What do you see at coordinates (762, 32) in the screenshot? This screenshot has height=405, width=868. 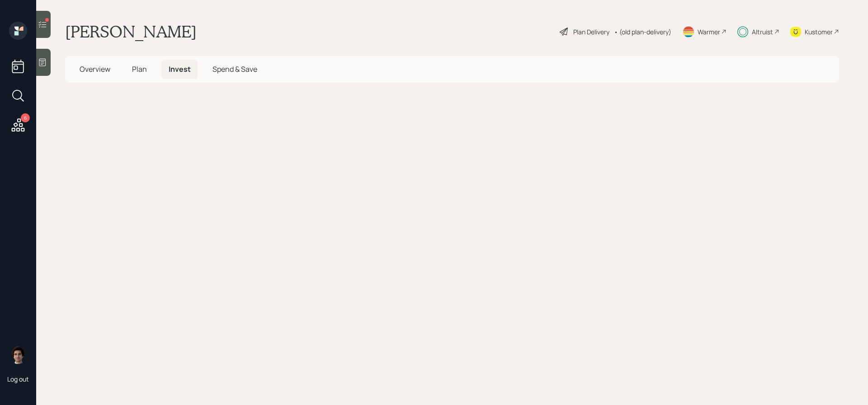 I see `div: Altruist` at bounding box center [762, 32].